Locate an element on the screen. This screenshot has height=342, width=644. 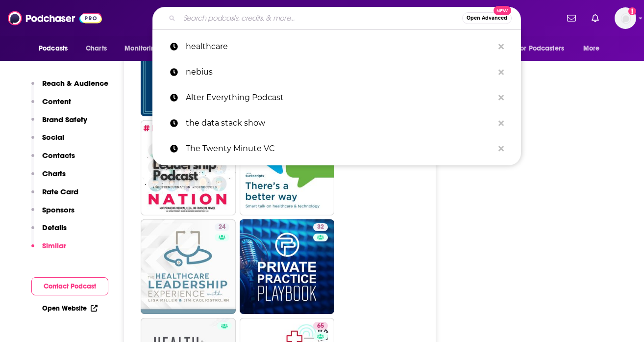
button: Content is located at coordinates (51, 105).